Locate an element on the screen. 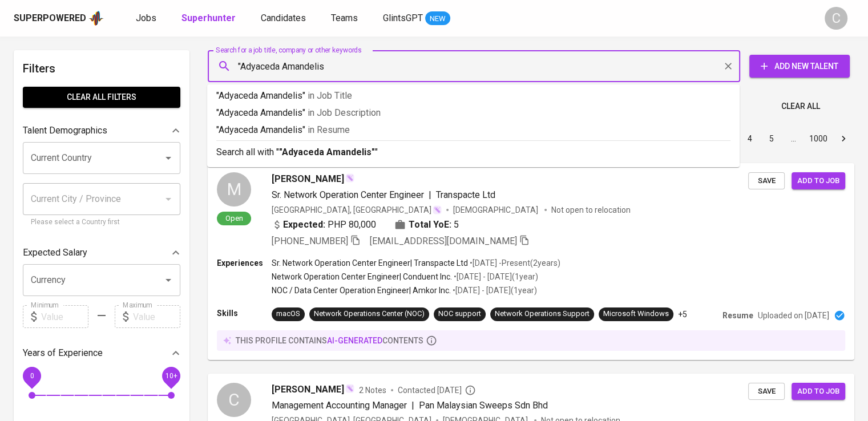 The width and height of the screenshot is (868, 421). b: Superhunter is located at coordinates (208, 18).